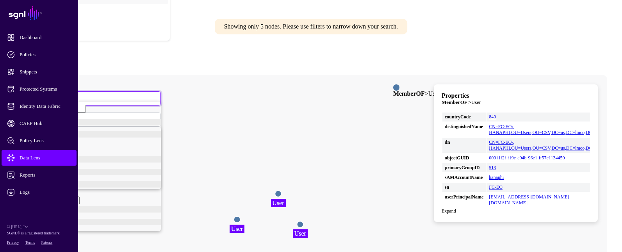 The width and height of the screenshot is (622, 252). What do you see at coordinates (93, 209) in the screenshot?
I see `div: Atlas` at bounding box center [93, 209].